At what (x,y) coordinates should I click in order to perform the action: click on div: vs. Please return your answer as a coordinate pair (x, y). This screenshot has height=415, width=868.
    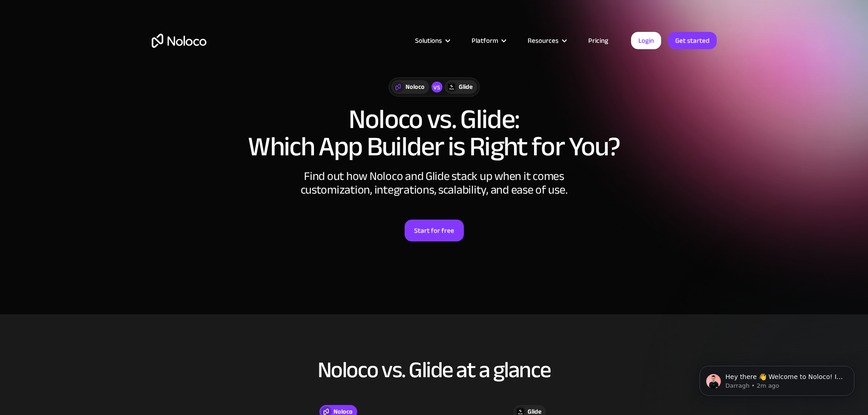
    Looking at the image, I should click on (437, 87).